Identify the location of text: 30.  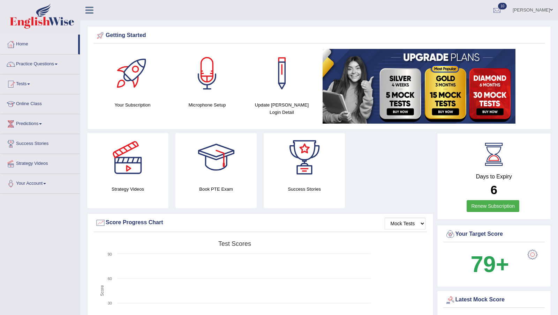
(110, 303).